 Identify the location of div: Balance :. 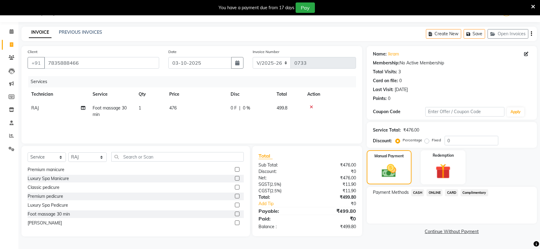
(281, 227).